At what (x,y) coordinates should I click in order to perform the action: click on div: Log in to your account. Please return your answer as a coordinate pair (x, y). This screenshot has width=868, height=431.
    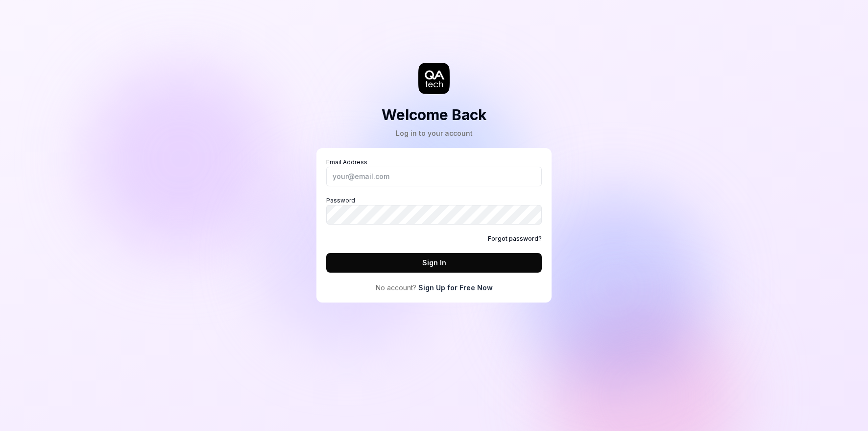
    Looking at the image, I should click on (434, 133).